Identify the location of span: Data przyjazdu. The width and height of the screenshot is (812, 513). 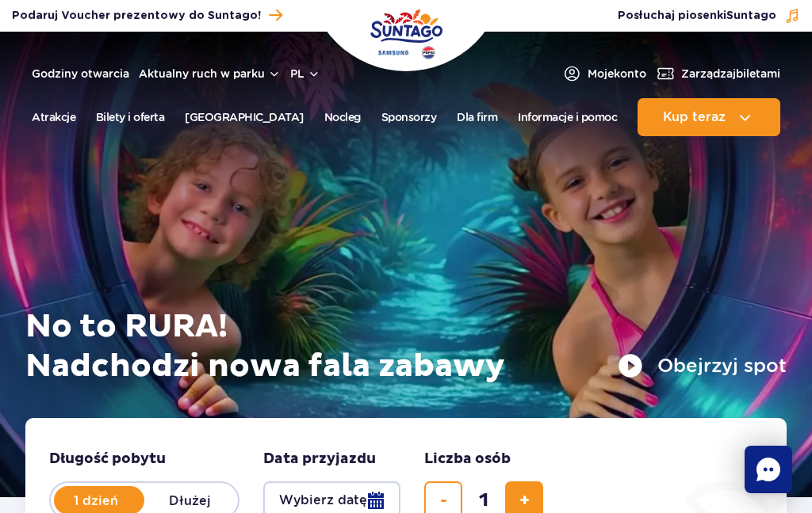
(319, 460).